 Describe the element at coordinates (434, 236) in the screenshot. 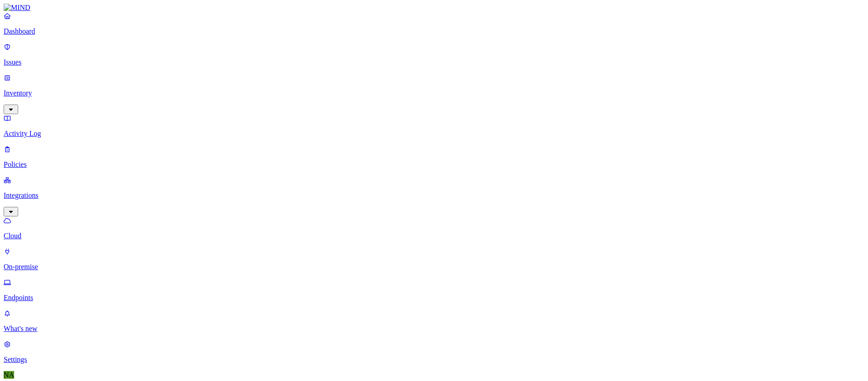

I see `p: Cloud` at that location.